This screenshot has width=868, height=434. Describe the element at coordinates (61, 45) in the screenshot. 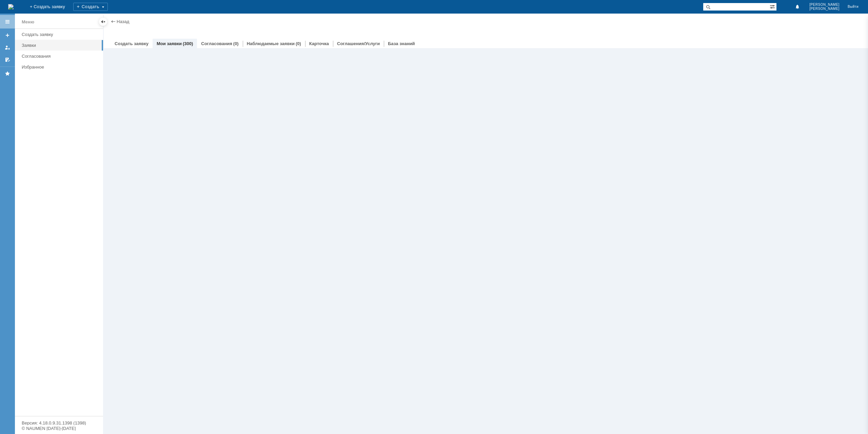

I see `div: Заявки` at that location.